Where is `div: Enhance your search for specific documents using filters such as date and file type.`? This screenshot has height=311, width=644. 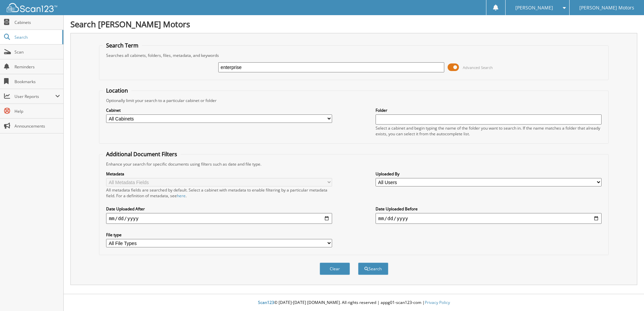
div: Enhance your search for specific documents using filters such as date and file type. is located at coordinates (353, 164).